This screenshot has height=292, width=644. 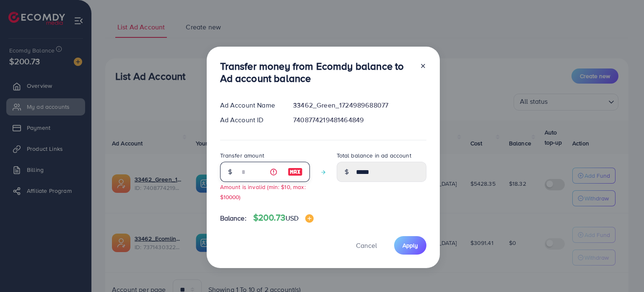 What do you see at coordinates (366, 245) in the screenshot?
I see `span: Cancel` at bounding box center [366, 245].